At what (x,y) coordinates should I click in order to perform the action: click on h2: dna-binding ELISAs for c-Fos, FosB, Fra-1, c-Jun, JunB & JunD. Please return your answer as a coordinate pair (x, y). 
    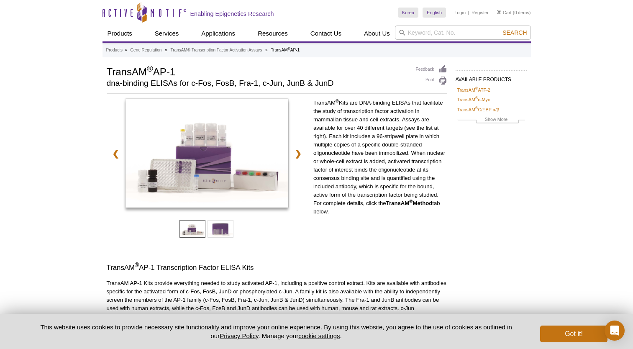
    Looking at the image, I should click on (257, 83).